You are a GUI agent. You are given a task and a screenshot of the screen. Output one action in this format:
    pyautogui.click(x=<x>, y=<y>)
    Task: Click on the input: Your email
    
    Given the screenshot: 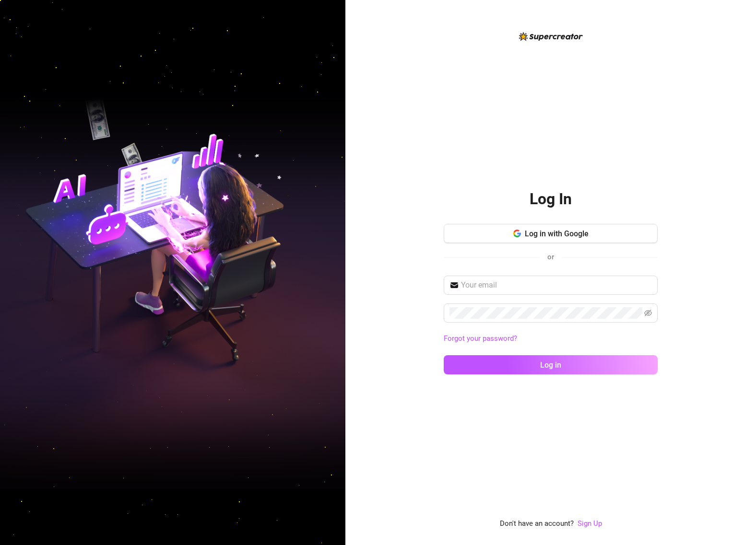 What is the action you would take?
    pyautogui.click(x=556, y=285)
    